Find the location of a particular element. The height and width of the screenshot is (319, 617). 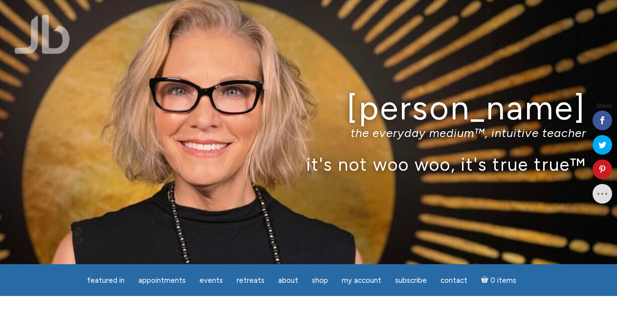

a: Shop is located at coordinates (320, 280).